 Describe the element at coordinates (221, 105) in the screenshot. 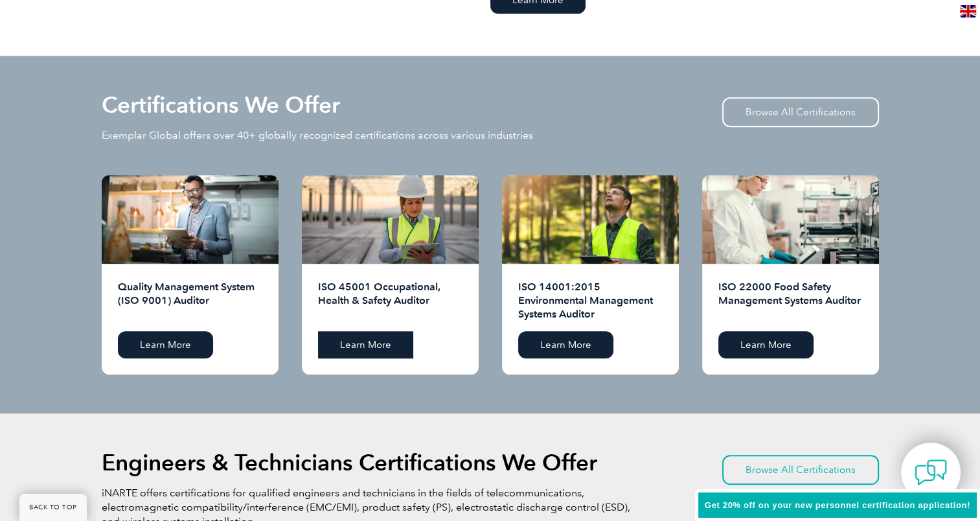

I see `h2: Certifications We Offer` at that location.